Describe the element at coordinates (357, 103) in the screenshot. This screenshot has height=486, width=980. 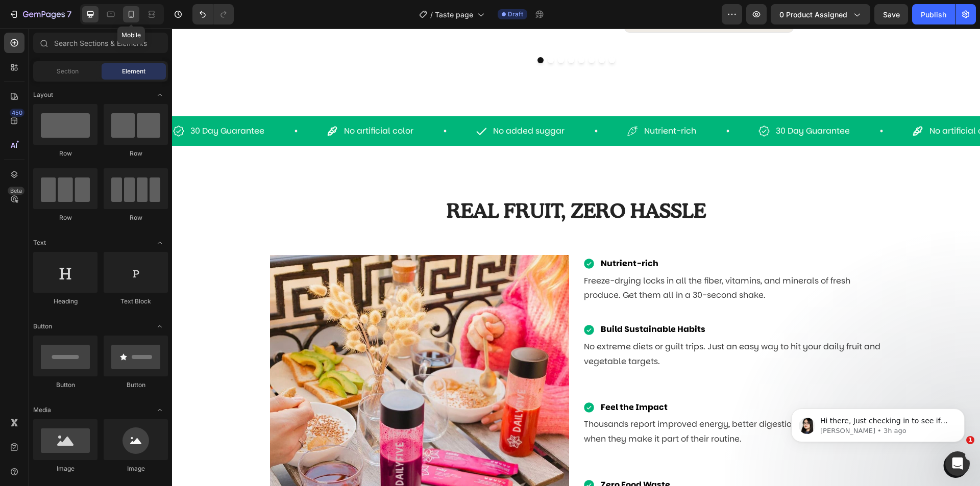
I see `p: No added suggar` at that location.